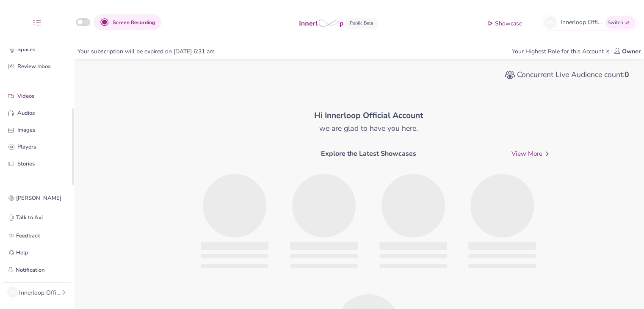 The height and width of the screenshot is (309, 644). Describe the element at coordinates (627, 75) in the screenshot. I see `b: 0` at that location.